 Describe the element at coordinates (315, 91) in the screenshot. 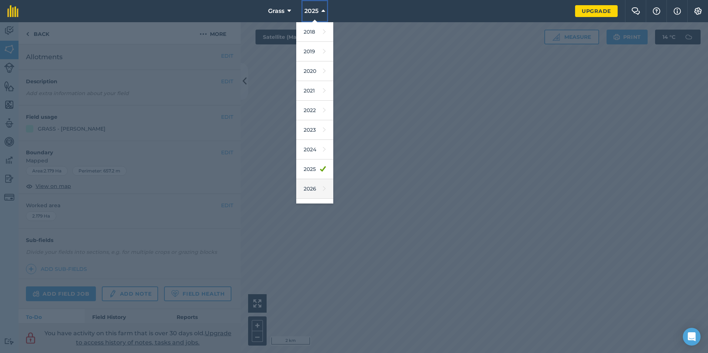

I see `a: 2021` at that location.